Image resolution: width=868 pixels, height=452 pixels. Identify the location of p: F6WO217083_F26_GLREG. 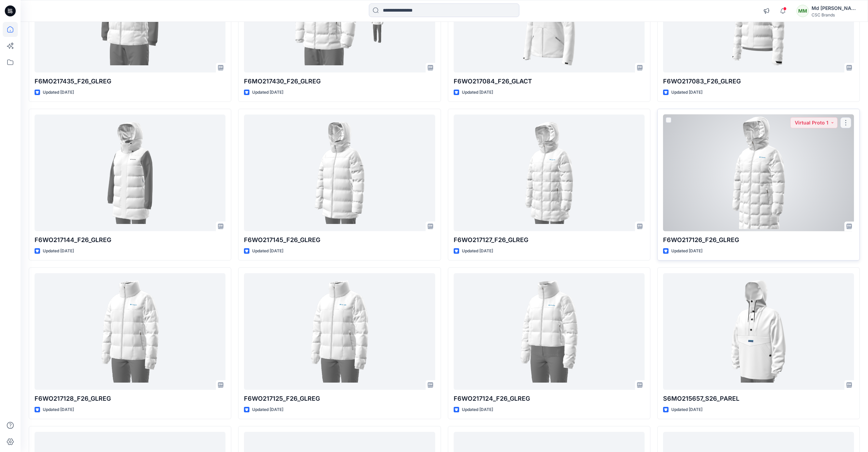
(758, 81).